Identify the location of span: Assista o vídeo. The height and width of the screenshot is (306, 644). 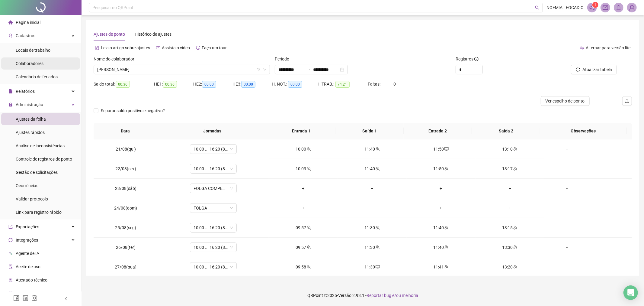
(176, 48).